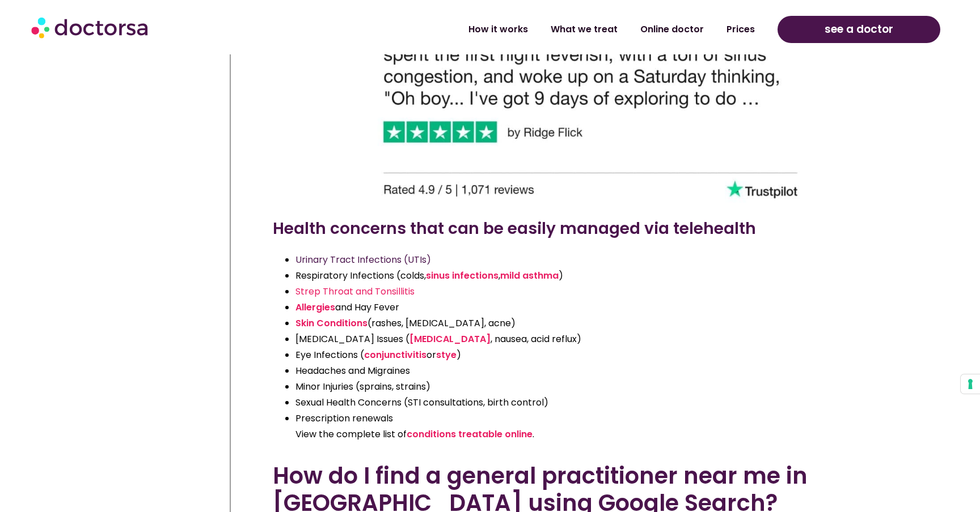  I want to click on button: Your consent preferences for tracking technologies, so click(970, 384).